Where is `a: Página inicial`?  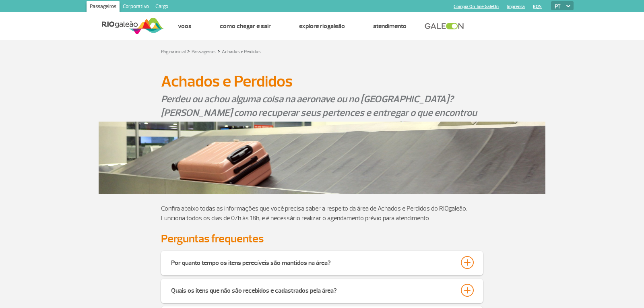
a: Página inicial is located at coordinates (173, 52).